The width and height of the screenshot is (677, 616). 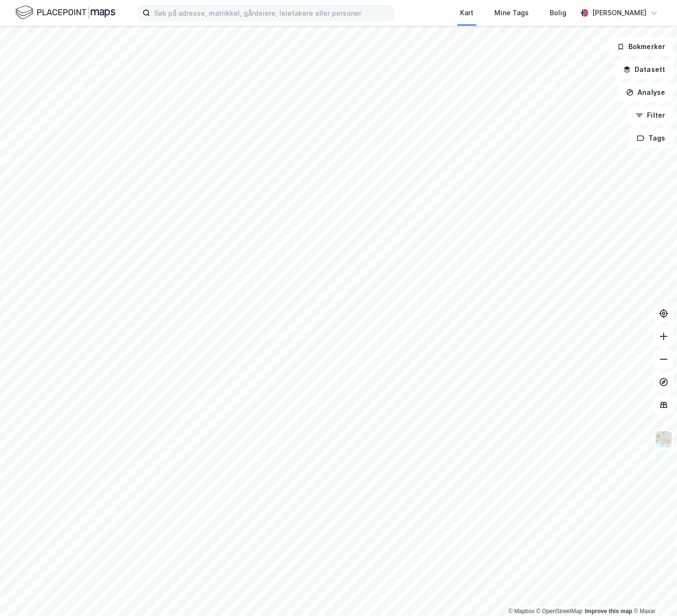 I want to click on div: Mine Tags, so click(x=511, y=12).